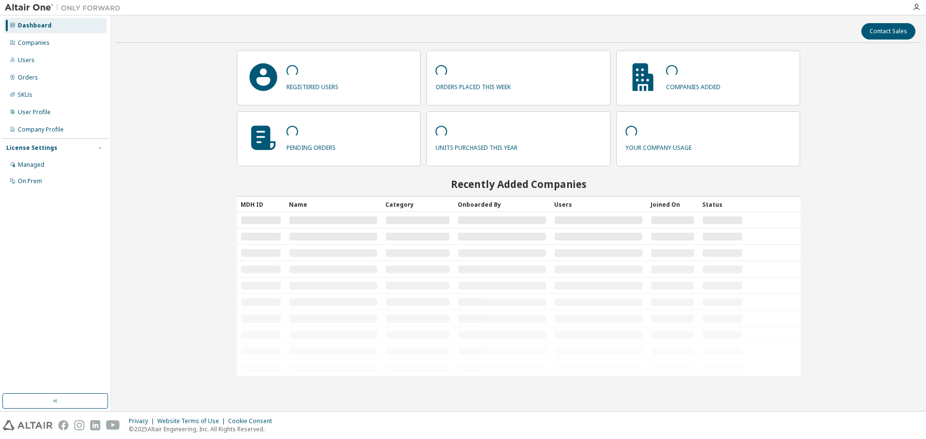 This screenshot has height=439, width=926. Describe the element at coordinates (41, 130) in the screenshot. I see `div: Company Profile` at that location.